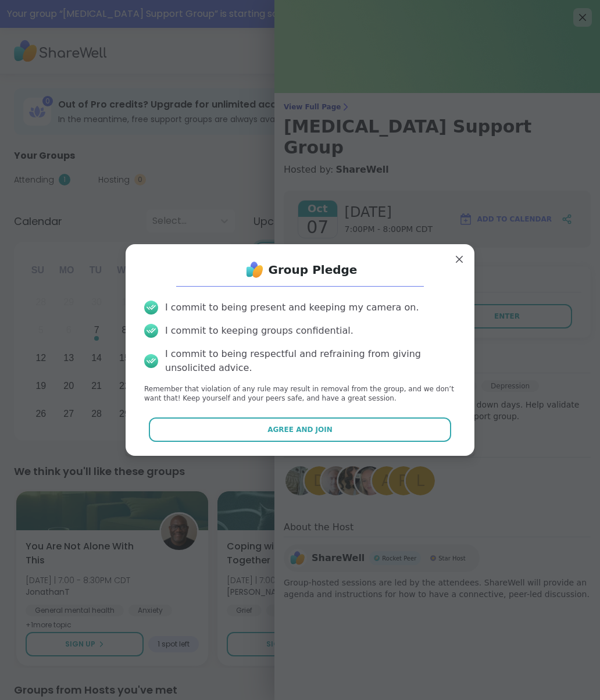  I want to click on button: Agree and Join, so click(300, 429).